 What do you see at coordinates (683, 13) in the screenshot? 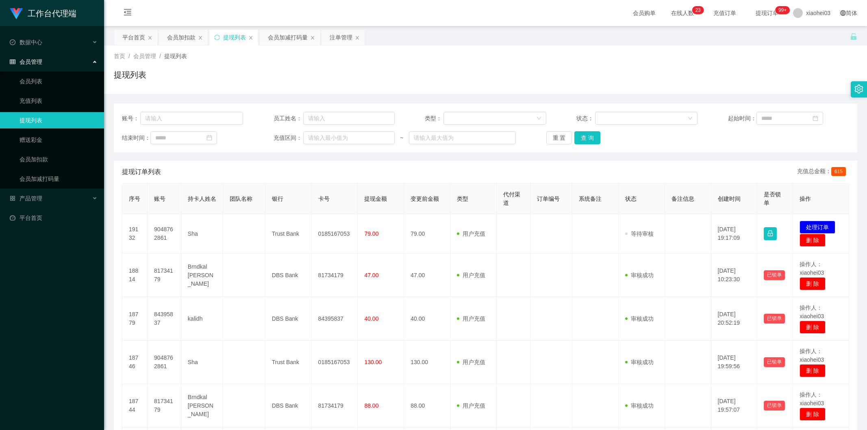
I see `span: 在线人数` at bounding box center [683, 13].